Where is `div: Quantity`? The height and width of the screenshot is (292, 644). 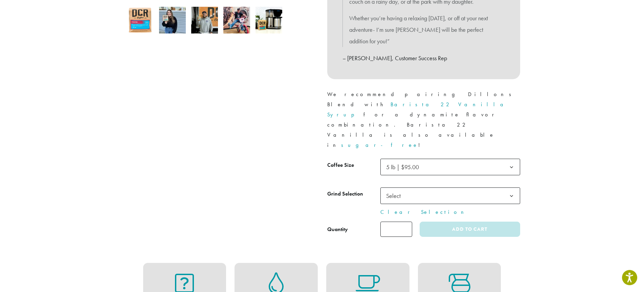 div: Quantity is located at coordinates (337, 230).